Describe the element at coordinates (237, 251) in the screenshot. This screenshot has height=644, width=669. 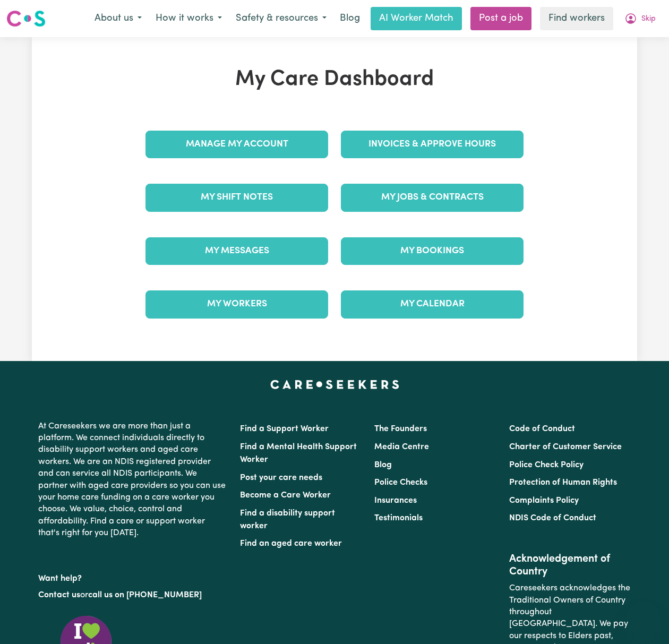
I see `a: My Messages` at that location.